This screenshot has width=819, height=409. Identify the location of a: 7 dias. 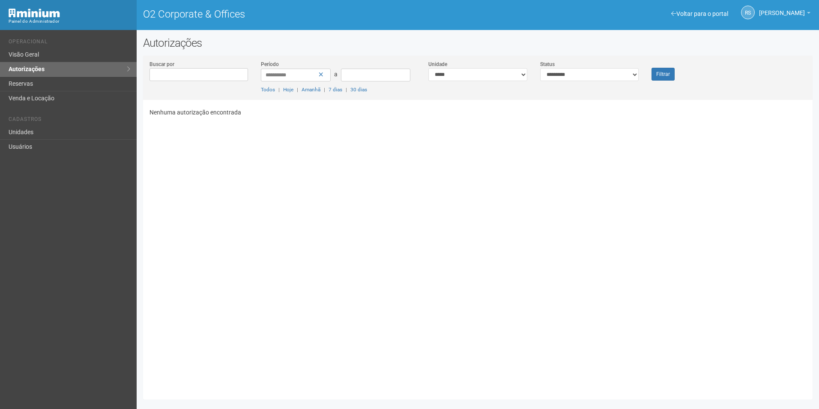
(335, 90).